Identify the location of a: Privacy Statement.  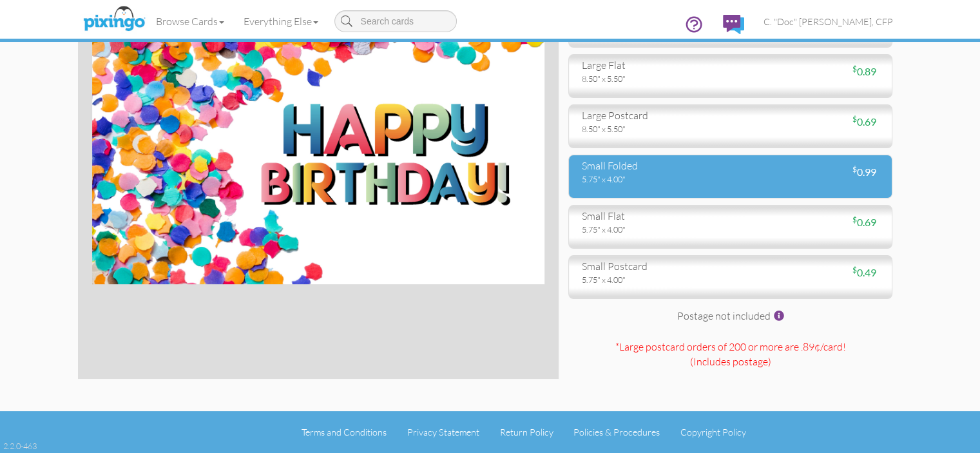
(443, 432).